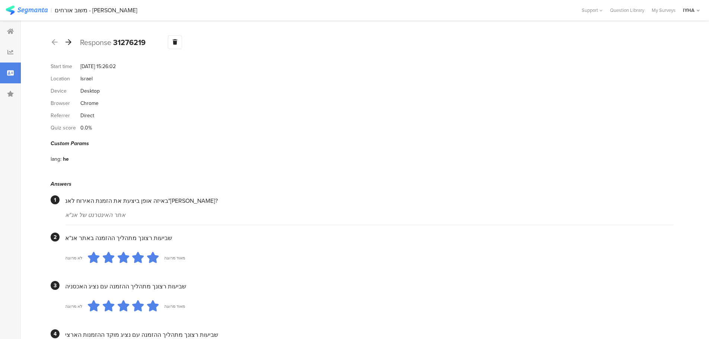 This screenshot has width=709, height=339. Describe the element at coordinates (66, 66) in the screenshot. I see `div: Start time` at that location.